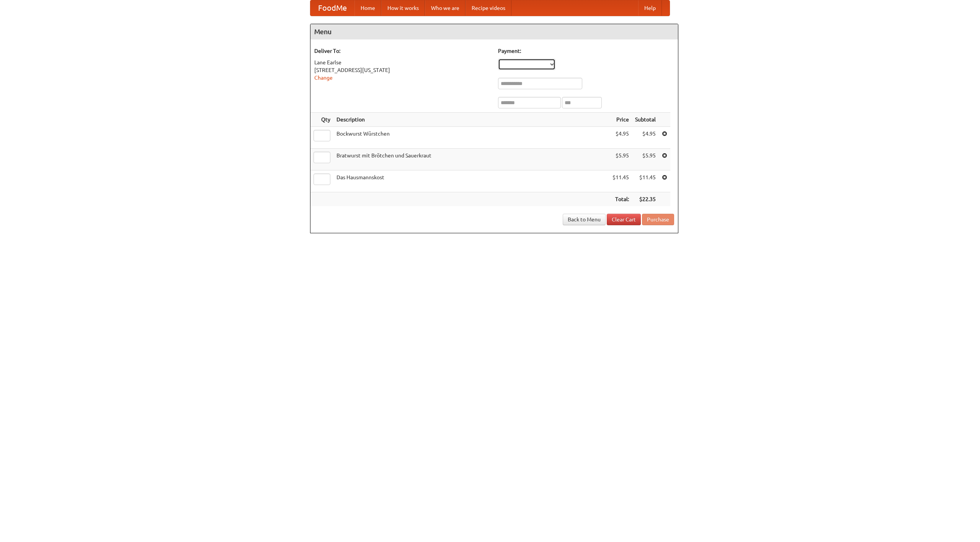 The height and width of the screenshot is (542, 980). I want to click on button: Purchase, so click(658, 219).